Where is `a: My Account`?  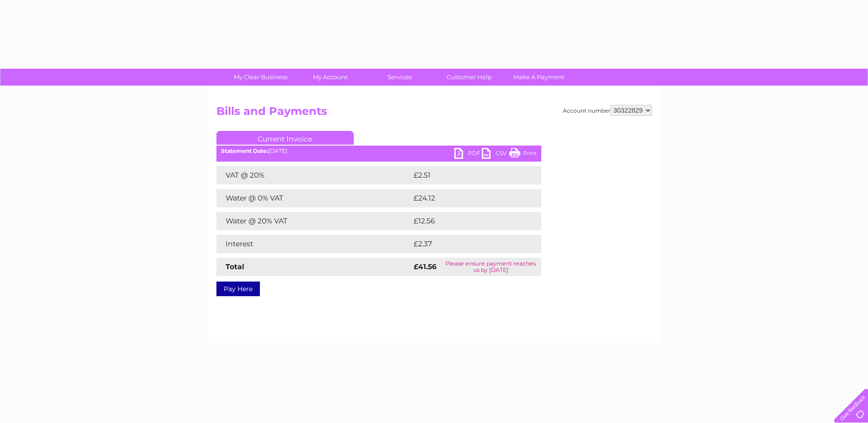
a: My Account is located at coordinates (330, 77).